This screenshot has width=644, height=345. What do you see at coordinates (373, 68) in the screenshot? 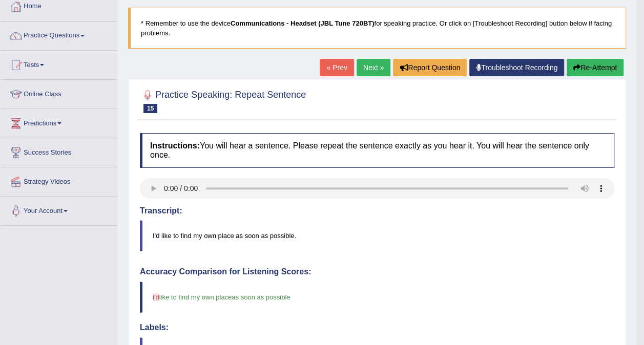
I see `a: Next »` at bounding box center [373, 68].